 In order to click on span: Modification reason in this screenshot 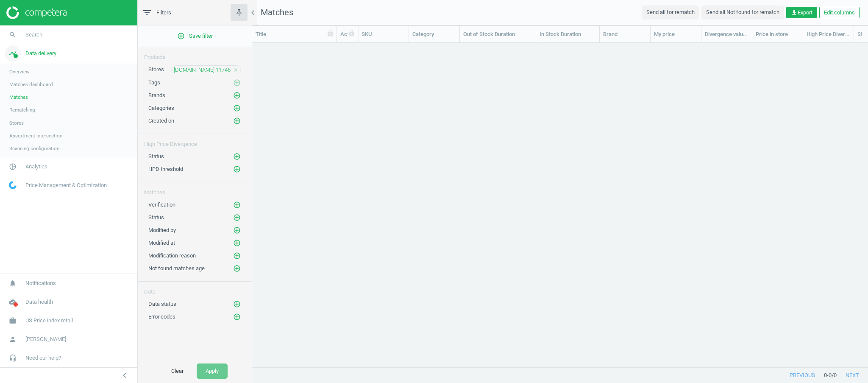, I will do `click(172, 255)`.